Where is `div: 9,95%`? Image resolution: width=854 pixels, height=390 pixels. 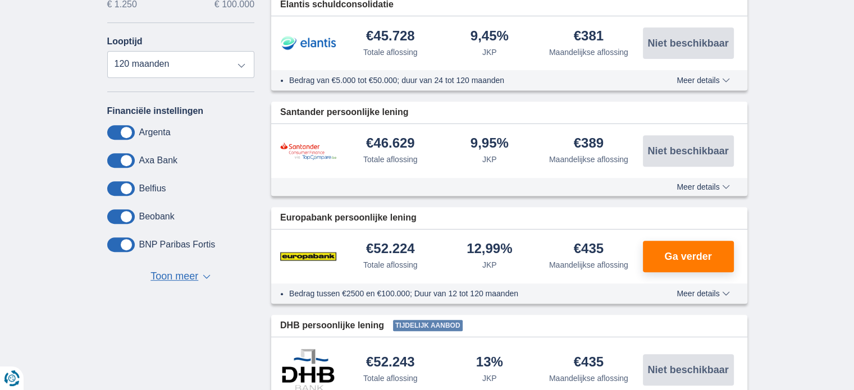 div: 9,95% is located at coordinates (490, 144).